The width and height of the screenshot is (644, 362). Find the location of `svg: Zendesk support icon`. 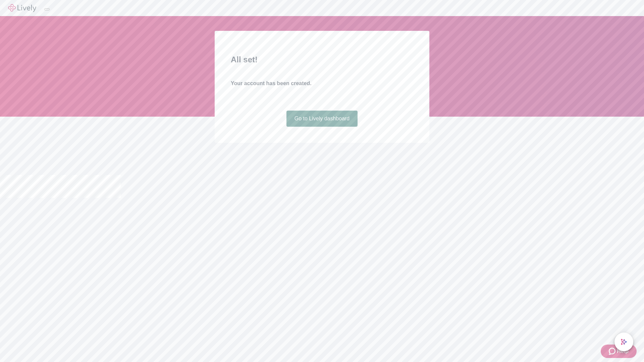

svg: Zendesk support icon is located at coordinates (613, 351).